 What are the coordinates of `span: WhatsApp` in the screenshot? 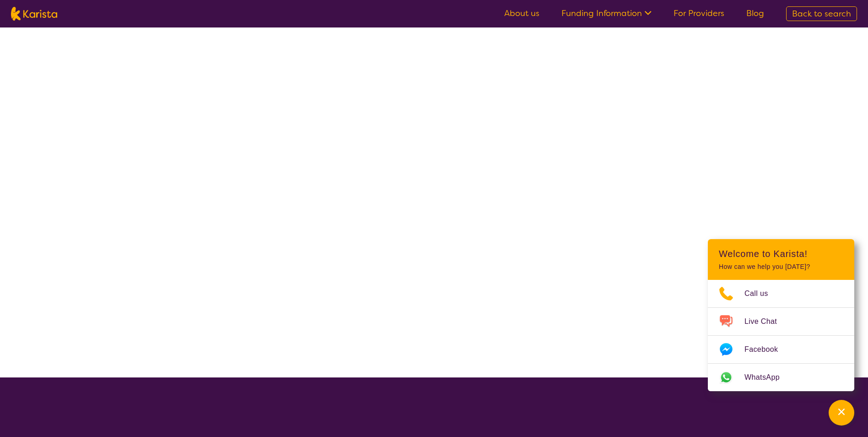 It's located at (768, 378).